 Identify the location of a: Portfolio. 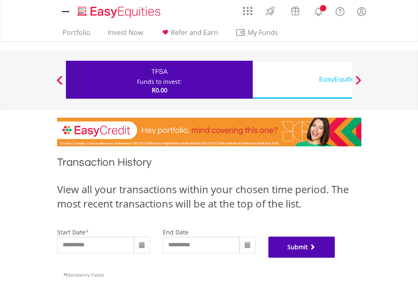
(76, 35).